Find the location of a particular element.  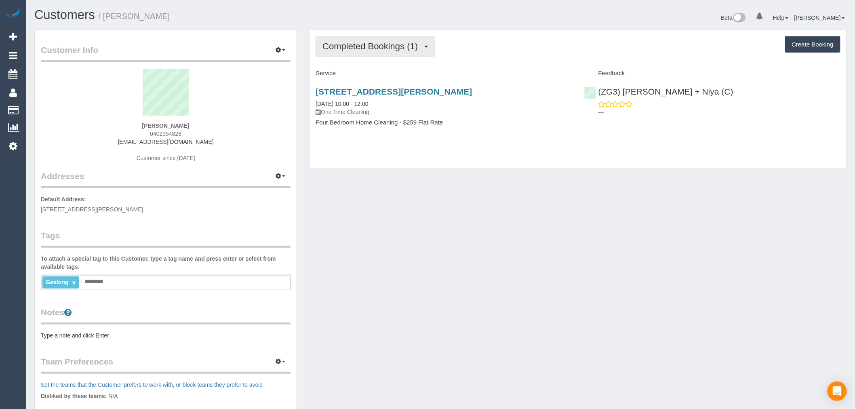

p: One Time Cleaning is located at coordinates (444, 112).